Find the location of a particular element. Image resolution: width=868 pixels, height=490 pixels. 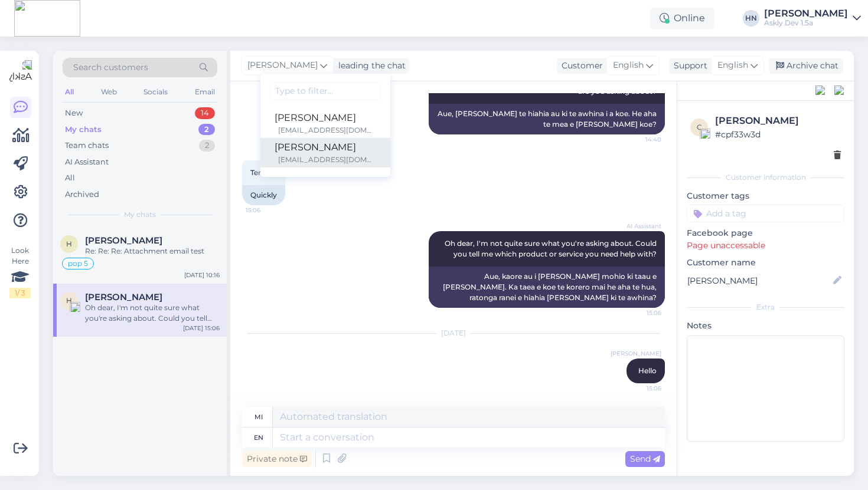

span: AI Assistant is located at coordinates (639, 226).